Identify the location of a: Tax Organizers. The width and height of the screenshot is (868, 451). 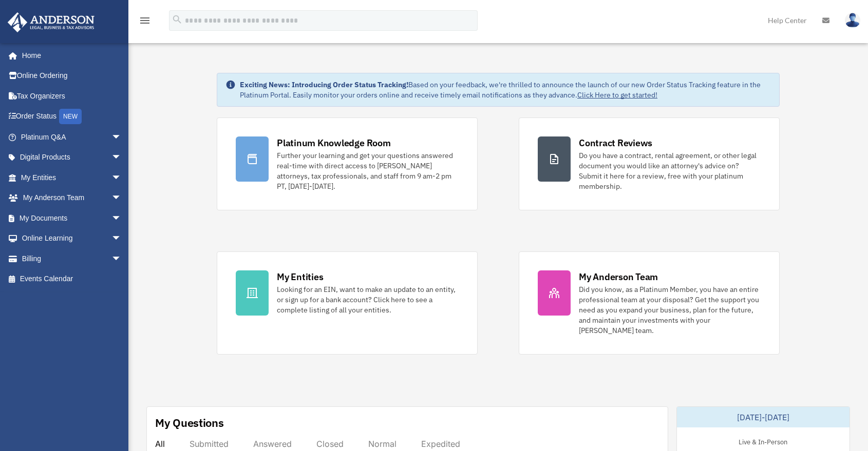
(72, 96).